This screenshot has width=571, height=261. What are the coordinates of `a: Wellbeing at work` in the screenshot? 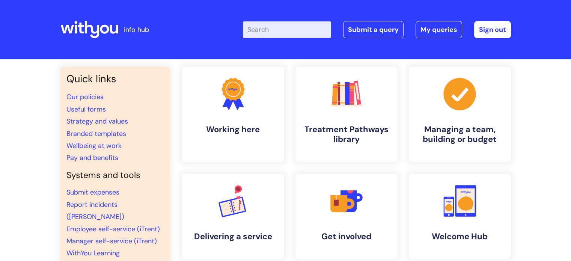 It's located at (94, 146).